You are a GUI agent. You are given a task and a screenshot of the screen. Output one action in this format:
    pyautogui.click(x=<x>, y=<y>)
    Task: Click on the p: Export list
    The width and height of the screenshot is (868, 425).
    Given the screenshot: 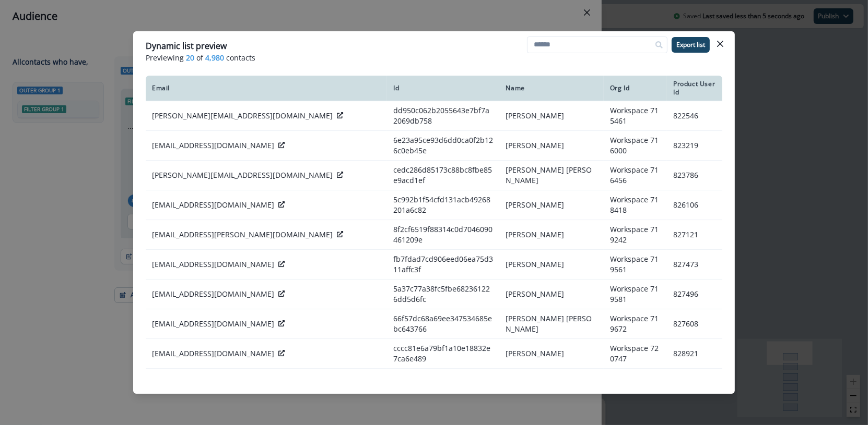 What is the action you would take?
    pyautogui.click(x=691, y=45)
    